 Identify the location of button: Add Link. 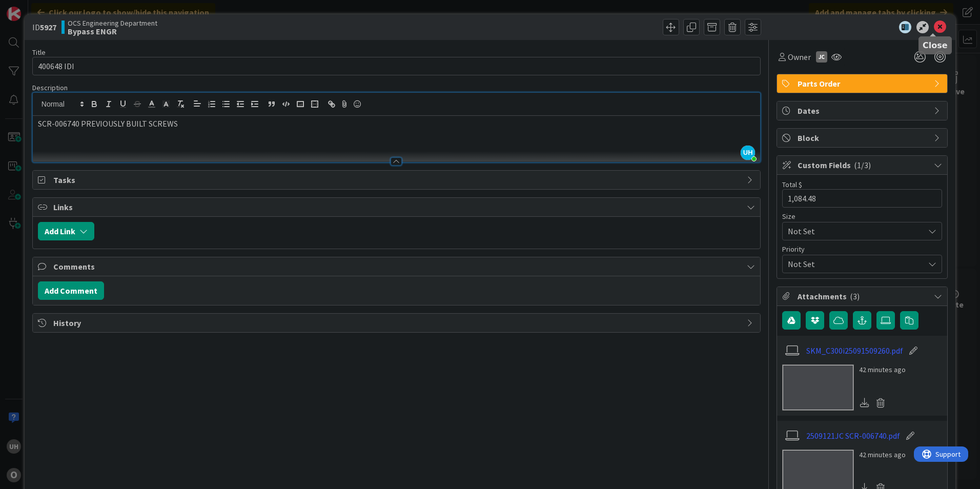
(66, 231).